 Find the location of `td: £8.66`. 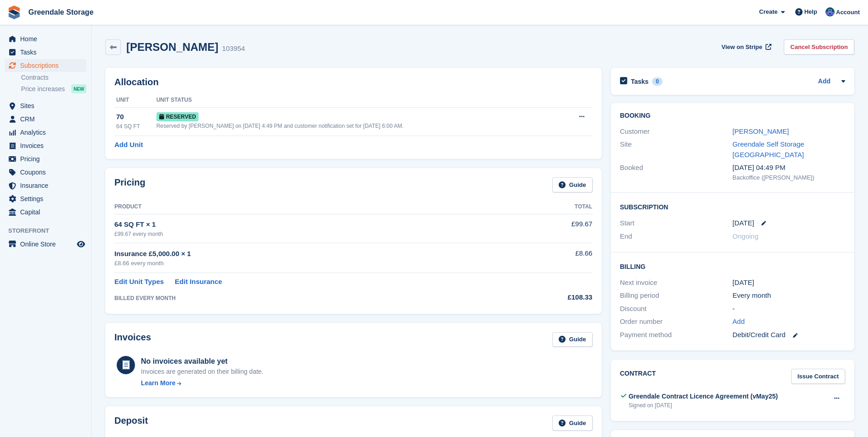

td: £8.66 is located at coordinates (548, 258).